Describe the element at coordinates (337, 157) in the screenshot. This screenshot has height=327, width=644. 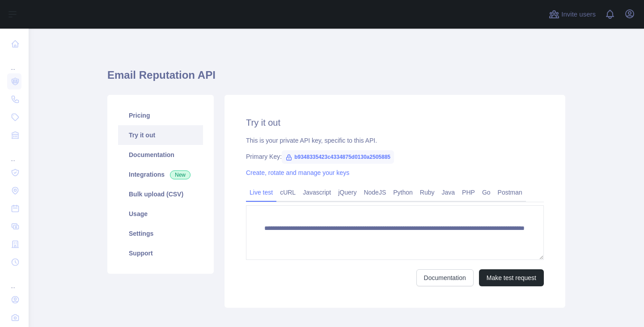
I see `span: b9348335423c4334875d0130a2505885` at that location.